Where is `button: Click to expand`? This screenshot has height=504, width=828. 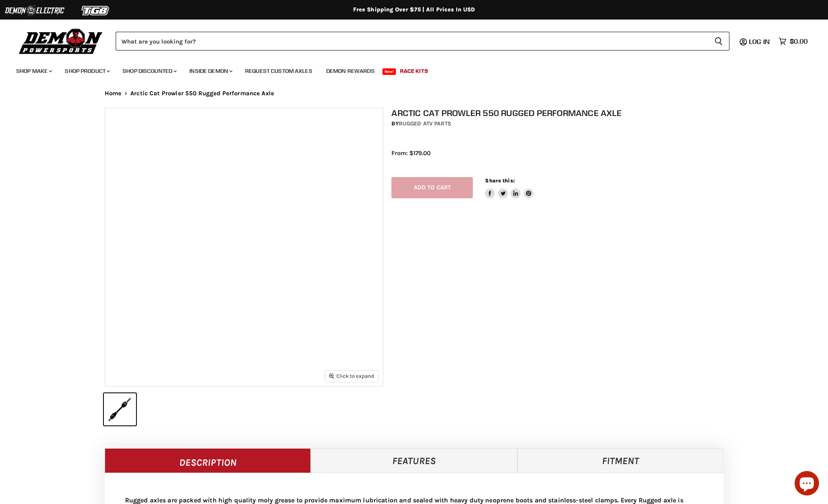
button: Click to expand is located at coordinates (352, 375).